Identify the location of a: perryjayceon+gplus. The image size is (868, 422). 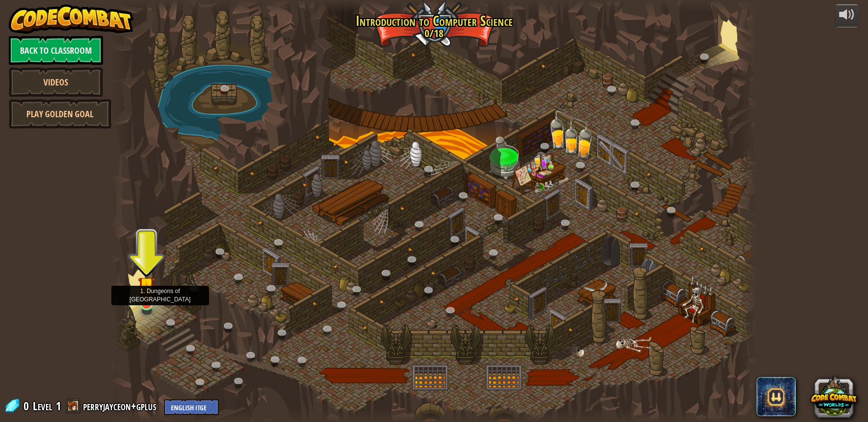
(121, 406).